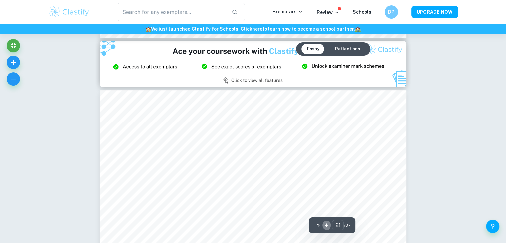  What do you see at coordinates (391, 12) in the screenshot?
I see `button: DP` at bounding box center [391, 12].